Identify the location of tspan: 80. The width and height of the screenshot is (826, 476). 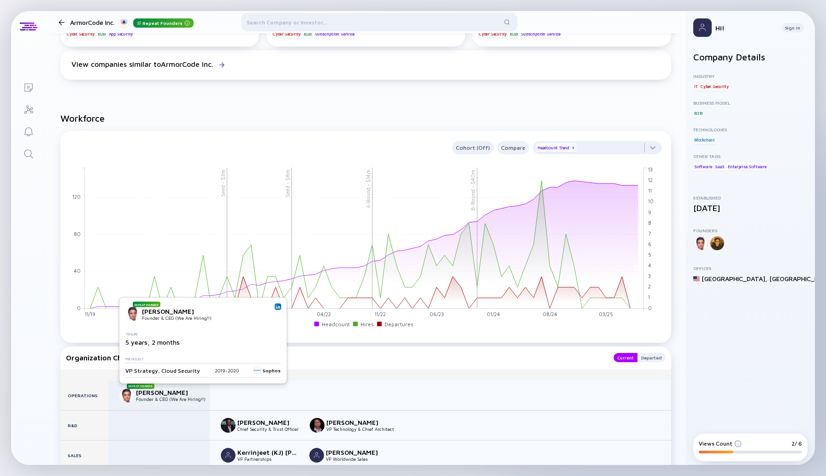
(77, 234).